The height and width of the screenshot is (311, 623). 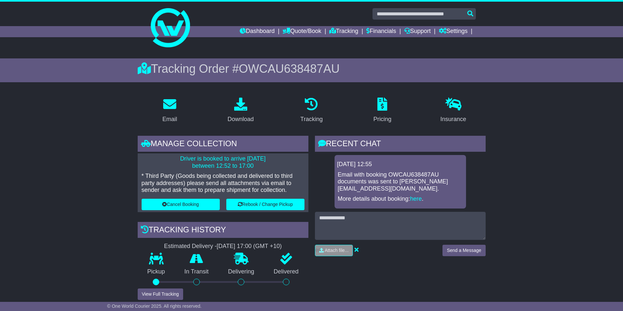 I want to click on p: More details about booking: ., so click(x=400, y=199).